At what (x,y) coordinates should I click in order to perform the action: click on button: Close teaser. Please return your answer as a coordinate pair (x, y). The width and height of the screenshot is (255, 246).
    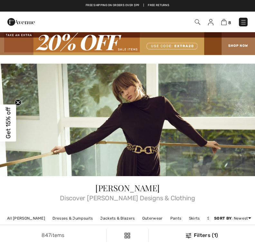
    Looking at the image, I should click on (18, 103).